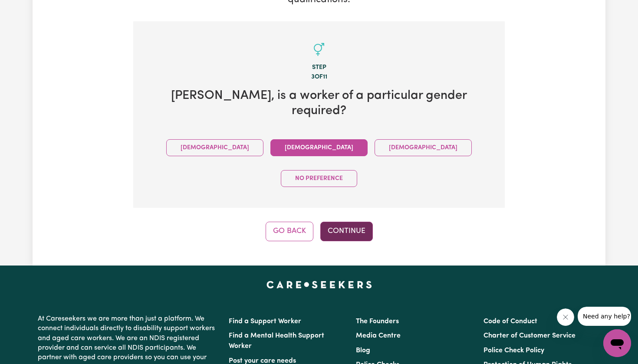 The width and height of the screenshot is (638, 364). I want to click on div: Step, so click(319, 68).